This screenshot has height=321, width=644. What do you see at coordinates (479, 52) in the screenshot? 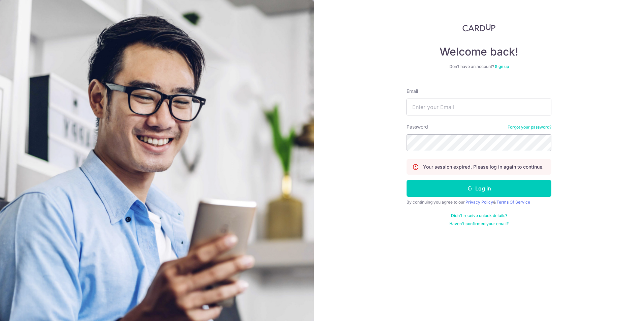
I see `h4: Welcome back!` at bounding box center [479, 52].